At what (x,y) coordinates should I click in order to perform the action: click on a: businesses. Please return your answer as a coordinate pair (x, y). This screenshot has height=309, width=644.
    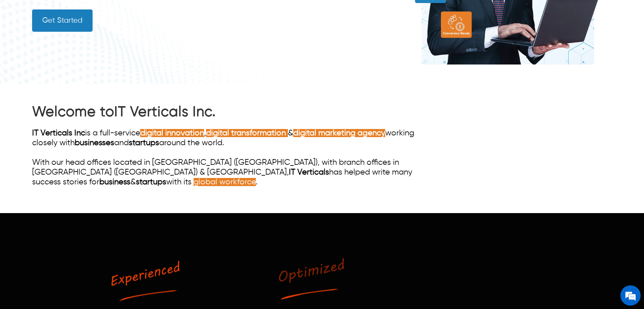
    Looking at the image, I should click on (94, 143).